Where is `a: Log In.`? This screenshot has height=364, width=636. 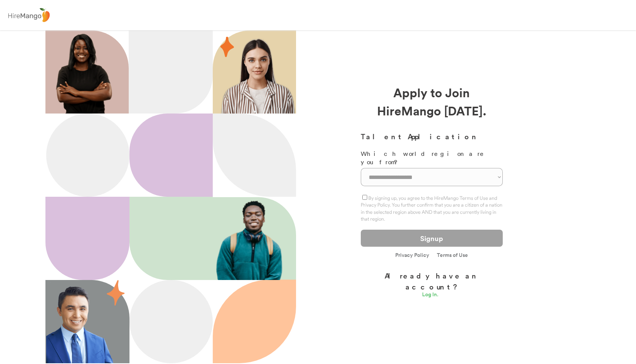 a: Log In. is located at coordinates (432, 295).